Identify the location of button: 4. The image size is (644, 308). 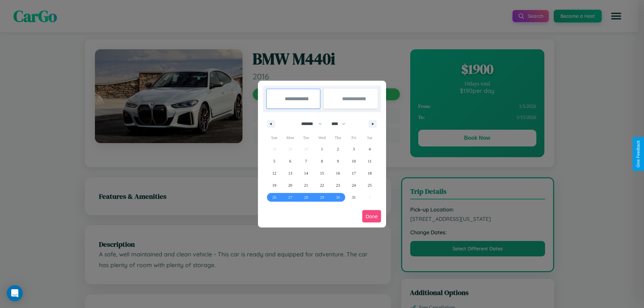
(369, 149).